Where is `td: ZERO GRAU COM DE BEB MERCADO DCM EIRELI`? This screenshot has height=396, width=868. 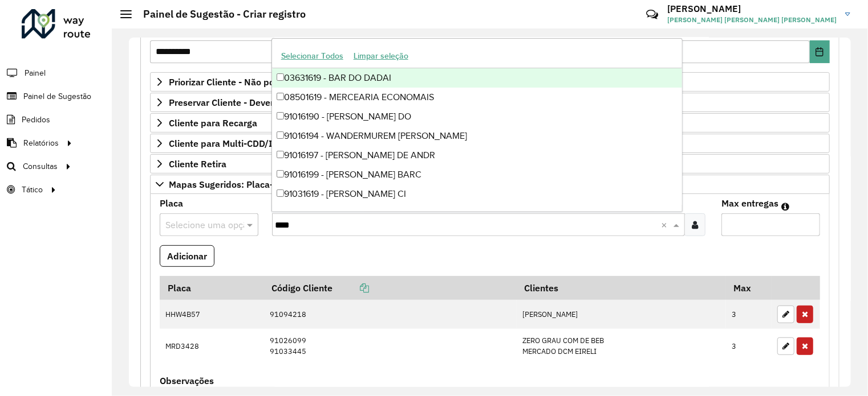
td: ZERO GRAU COM DE BEB MERCADO DCM EIRELI is located at coordinates (621, 346).